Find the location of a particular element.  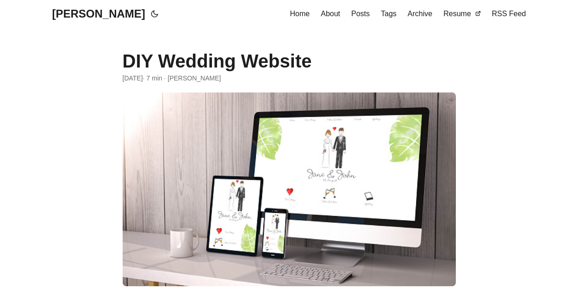

span: Home is located at coordinates (300, 13).